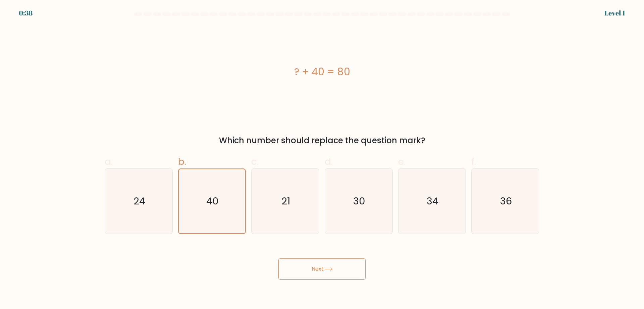 The image size is (644, 309). Describe the element at coordinates (213, 201) in the screenshot. I see `text: 40` at that location.